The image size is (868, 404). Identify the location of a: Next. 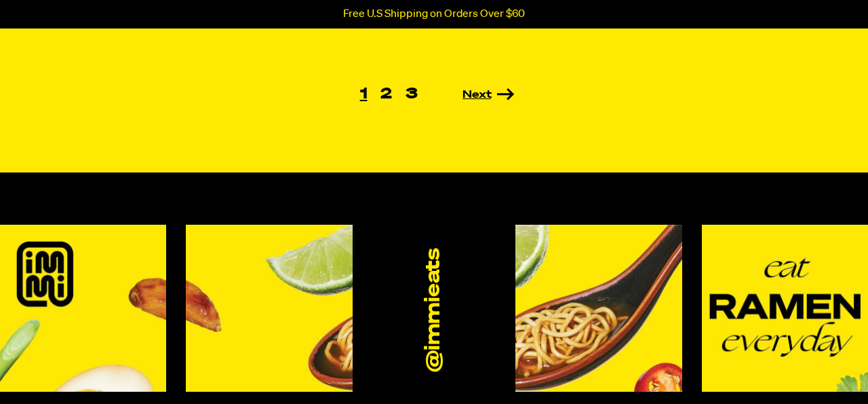
(469, 95).